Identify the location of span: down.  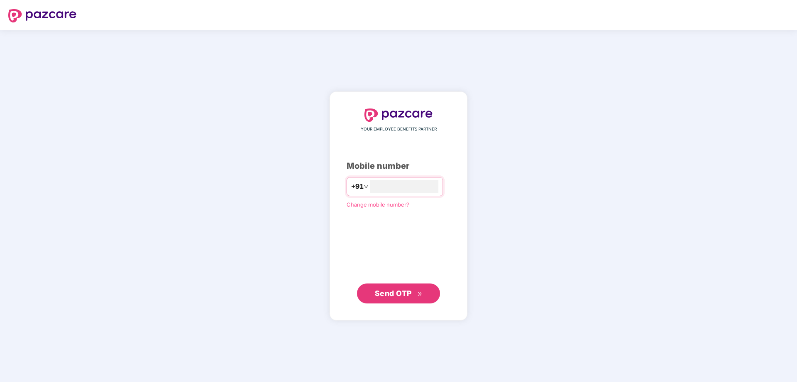
(366, 186).